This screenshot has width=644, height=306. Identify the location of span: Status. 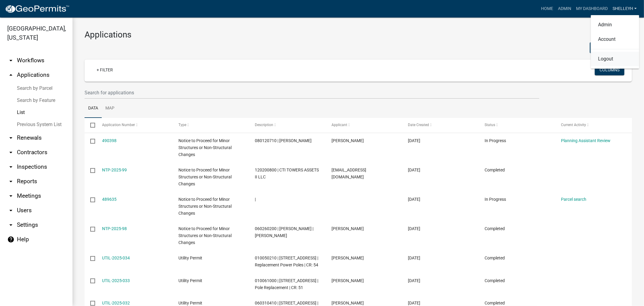
(490, 125).